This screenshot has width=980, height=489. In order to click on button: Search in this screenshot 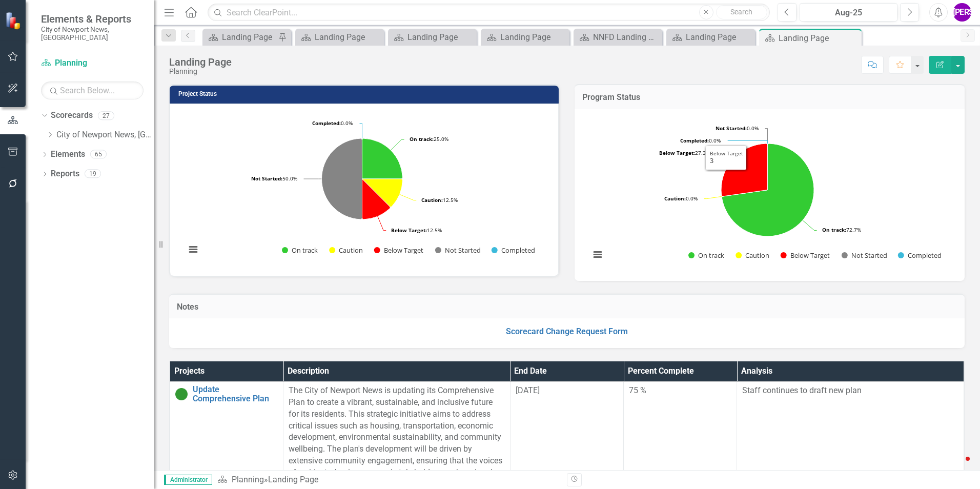, I will do `click(742, 12)`.